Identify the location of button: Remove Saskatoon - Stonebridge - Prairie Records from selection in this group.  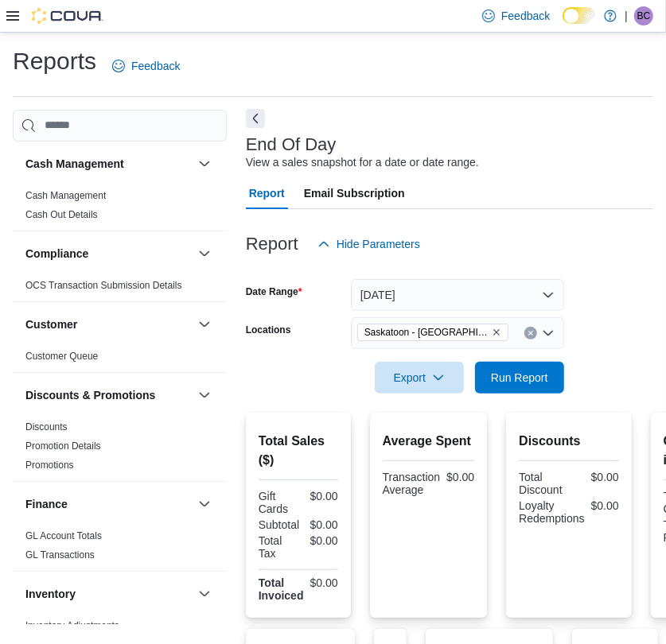
(496, 332).